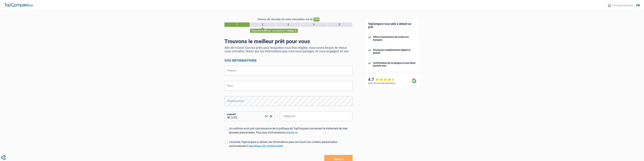 Image resolution: width=644 pixels, height=161 pixels. What do you see at coordinates (314, 25) in the screenshot?
I see `div: 4` at bounding box center [314, 25].